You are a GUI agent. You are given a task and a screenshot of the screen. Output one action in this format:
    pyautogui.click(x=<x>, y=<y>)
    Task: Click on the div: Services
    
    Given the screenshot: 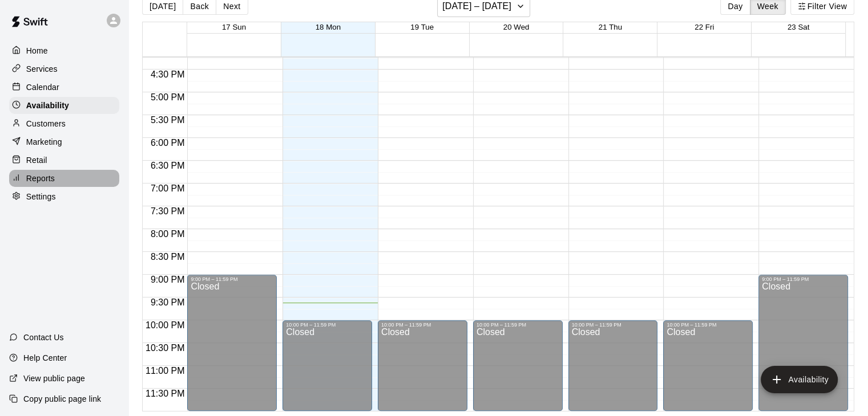 What is the action you would take?
    pyautogui.click(x=64, y=69)
    